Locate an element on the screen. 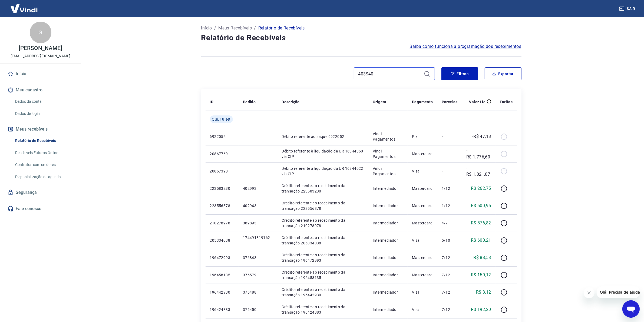 Image resolution: width=644 pixels, height=322 pixels. p: 376488 is located at coordinates (258, 292).